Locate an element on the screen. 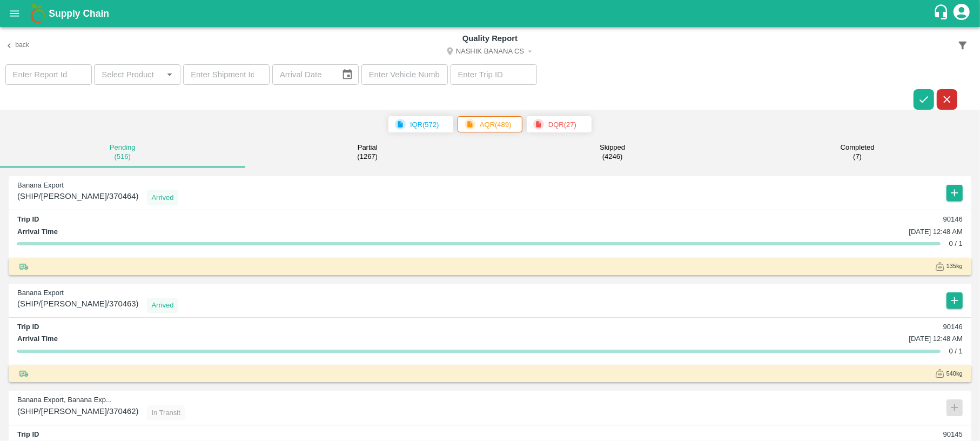 This screenshot has height=441, width=980. button: Choose date is located at coordinates (348, 74).